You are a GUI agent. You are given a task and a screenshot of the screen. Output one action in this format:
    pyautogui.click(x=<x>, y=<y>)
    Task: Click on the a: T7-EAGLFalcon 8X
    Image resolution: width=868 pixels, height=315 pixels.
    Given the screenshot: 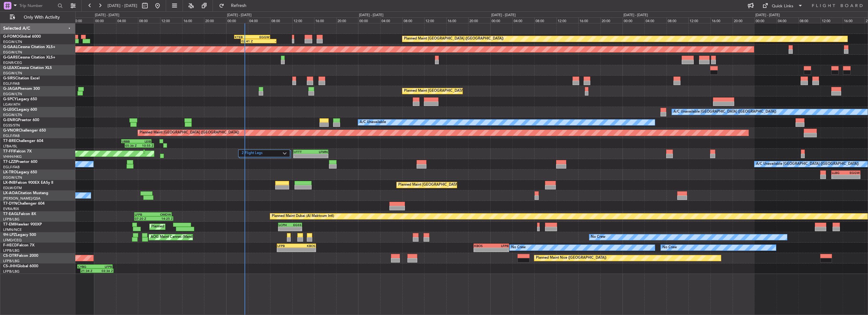 What is the action you would take?
    pyautogui.click(x=19, y=214)
    